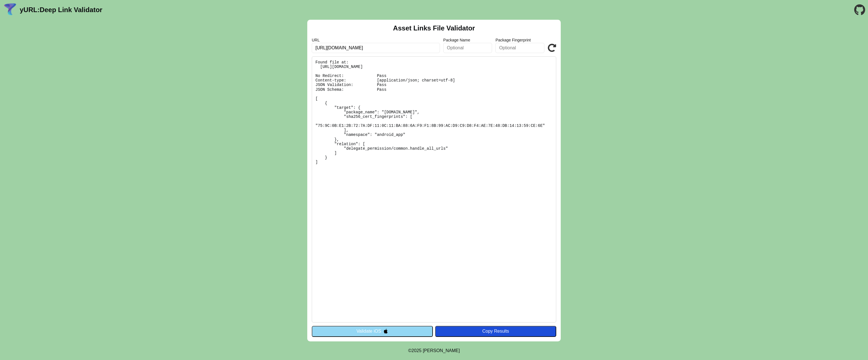 This screenshot has width=868, height=360. Describe the element at coordinates (61, 10) in the screenshot. I see `a: yURL:Deep Link Validator` at that location.